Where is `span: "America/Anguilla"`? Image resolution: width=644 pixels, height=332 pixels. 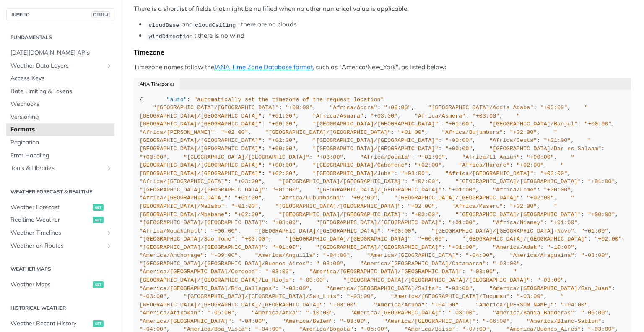 span: "America/Anguilla" is located at coordinates (285, 255).